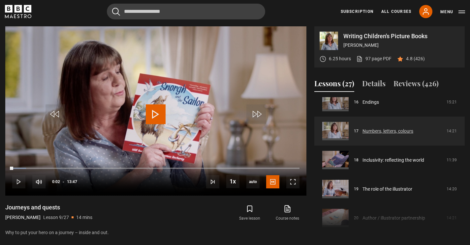 The image size is (470, 245). What do you see at coordinates (288, 213) in the screenshot?
I see `a: Course notes` at bounding box center [288, 213].